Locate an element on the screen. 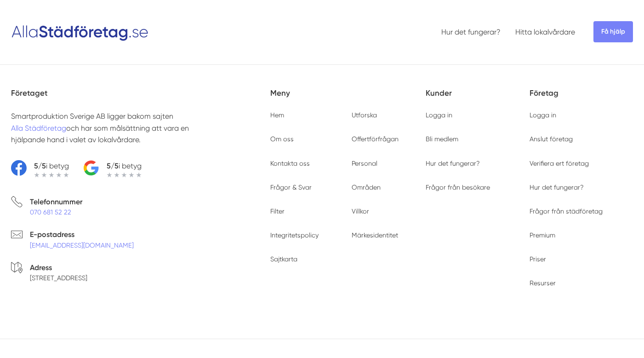 The height and width of the screenshot is (358, 644). a: Områden is located at coordinates (366, 188).